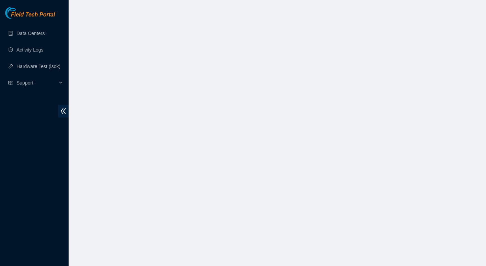  I want to click on a: Hardware Test (isok), so click(38, 66).